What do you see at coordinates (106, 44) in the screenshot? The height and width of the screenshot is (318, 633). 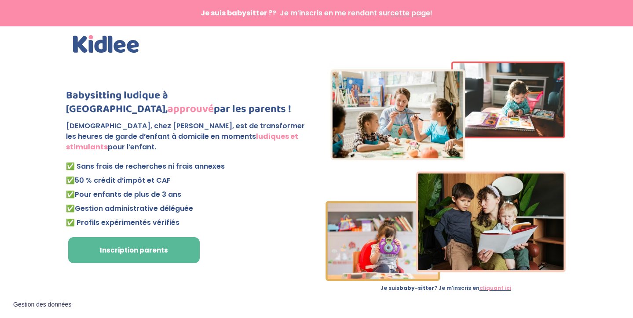 I see `img: Kidlee - Logo` at bounding box center [106, 44].